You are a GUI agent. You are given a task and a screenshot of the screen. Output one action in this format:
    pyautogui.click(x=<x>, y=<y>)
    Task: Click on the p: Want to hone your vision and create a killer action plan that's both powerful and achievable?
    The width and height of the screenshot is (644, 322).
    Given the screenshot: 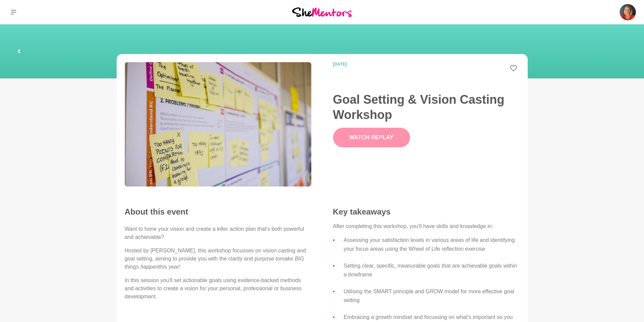 What is the action you would take?
    pyautogui.click(x=218, y=233)
    